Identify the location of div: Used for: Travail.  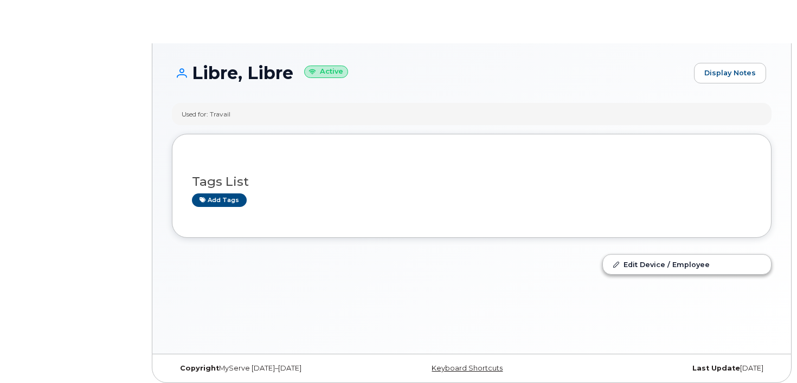
(206, 114).